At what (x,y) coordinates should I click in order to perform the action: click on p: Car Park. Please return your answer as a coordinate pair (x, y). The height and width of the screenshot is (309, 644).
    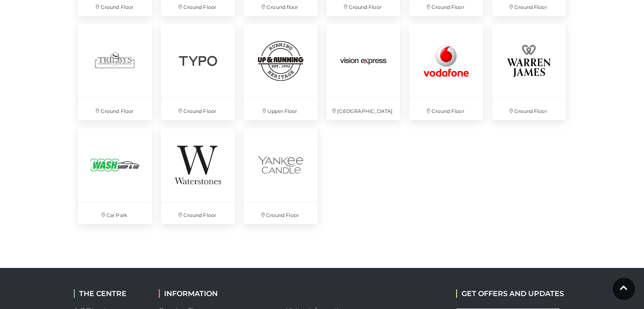
    Looking at the image, I should click on (115, 213).